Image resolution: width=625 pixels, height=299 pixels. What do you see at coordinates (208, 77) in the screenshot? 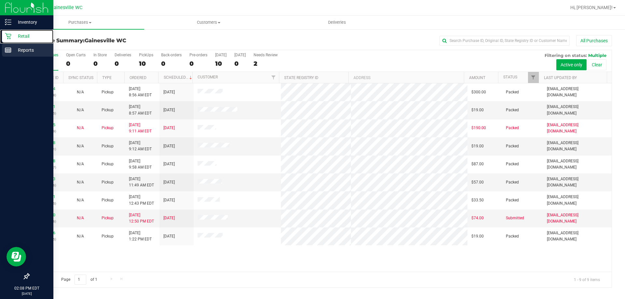
I see `a: Customer` at bounding box center [208, 77].